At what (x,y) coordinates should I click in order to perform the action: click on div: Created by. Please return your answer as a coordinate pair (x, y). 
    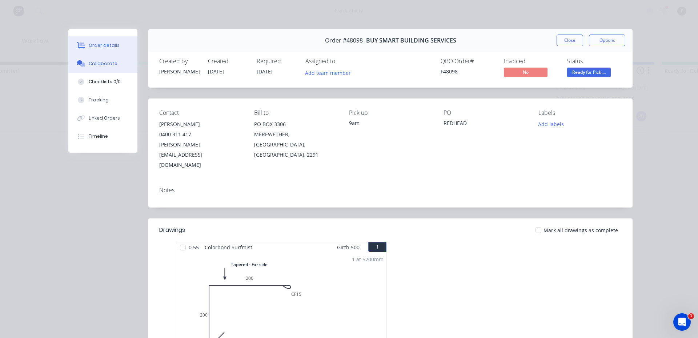
    Looking at the image, I should click on (179, 61).